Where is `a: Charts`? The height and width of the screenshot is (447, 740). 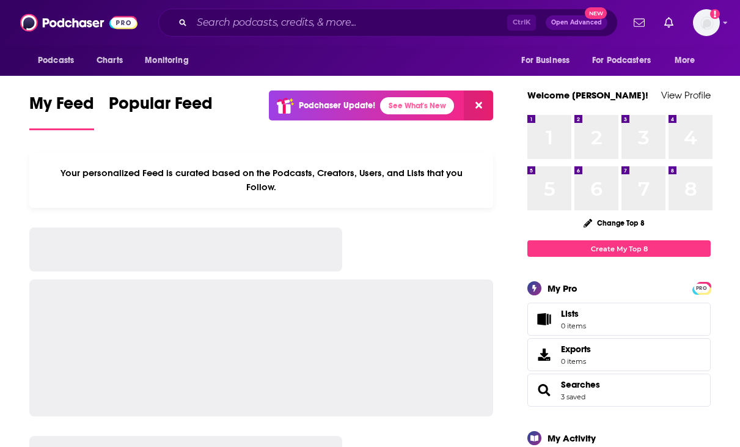
a: Charts is located at coordinates (109, 60).